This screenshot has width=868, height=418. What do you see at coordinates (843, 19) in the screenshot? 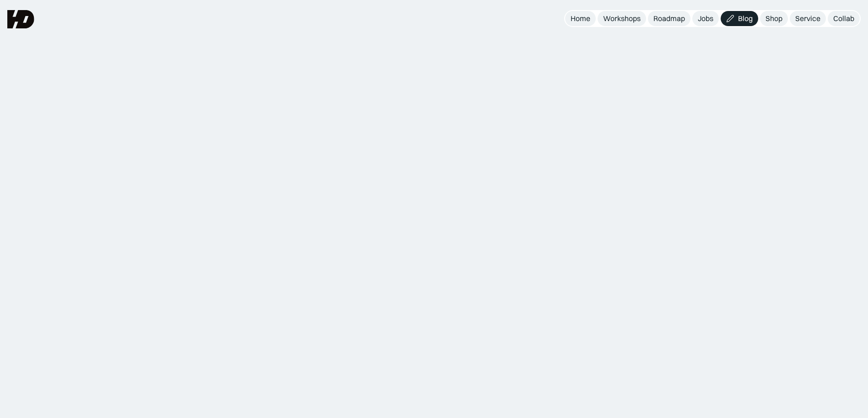
I see `a: Collab` at bounding box center [843, 19].